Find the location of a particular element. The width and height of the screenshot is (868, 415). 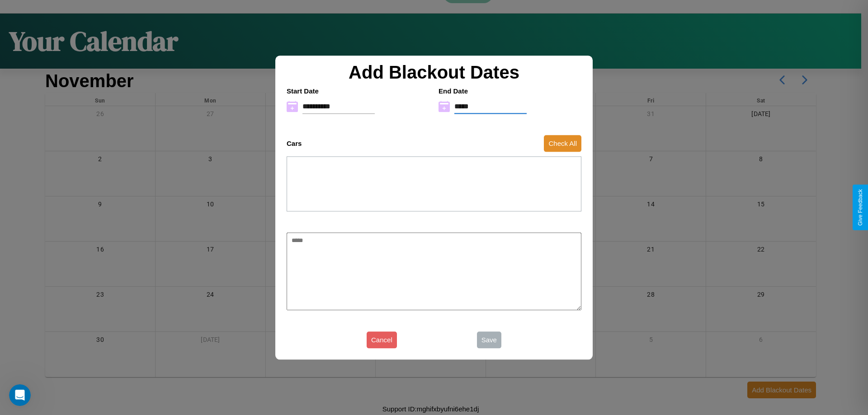

button: Cancel is located at coordinates (381, 340).